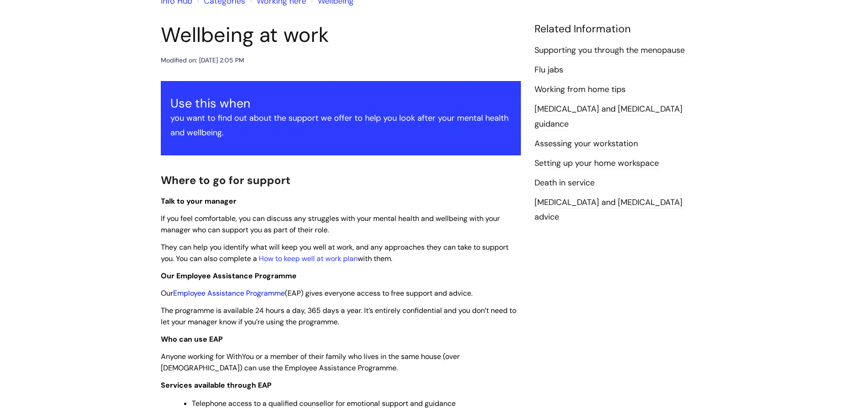 Image resolution: width=868 pixels, height=415 pixels. What do you see at coordinates (340, 104) in the screenshot?
I see `h3: Use this when` at bounding box center [340, 104].